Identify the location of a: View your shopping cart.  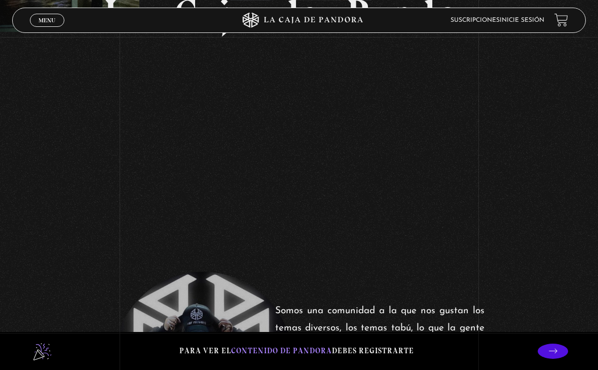
(561, 20).